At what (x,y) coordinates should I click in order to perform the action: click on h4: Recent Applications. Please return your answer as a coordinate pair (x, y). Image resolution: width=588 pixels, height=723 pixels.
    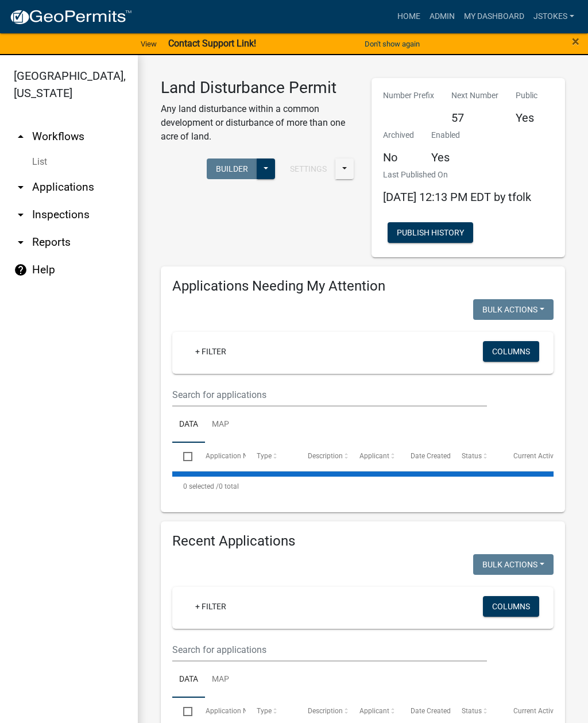
    Looking at the image, I should click on (363, 541).